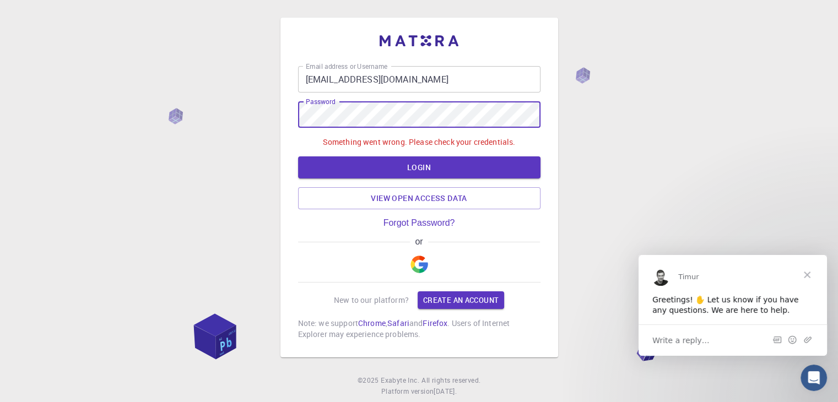  Describe the element at coordinates (371, 300) in the screenshot. I see `p: New to our platform?` at that location.